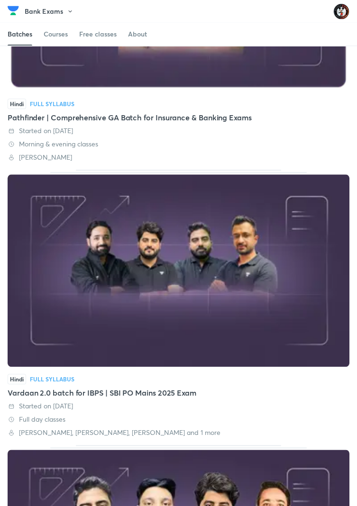 The height and width of the screenshot is (506, 357). What do you see at coordinates (98, 34) in the screenshot?
I see `div: Free classes` at bounding box center [98, 34].